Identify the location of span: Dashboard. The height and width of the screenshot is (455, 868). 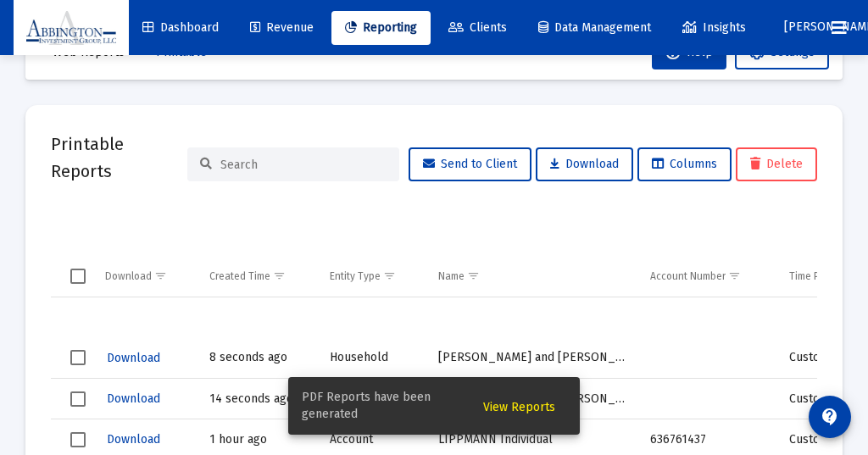
(180, 27).